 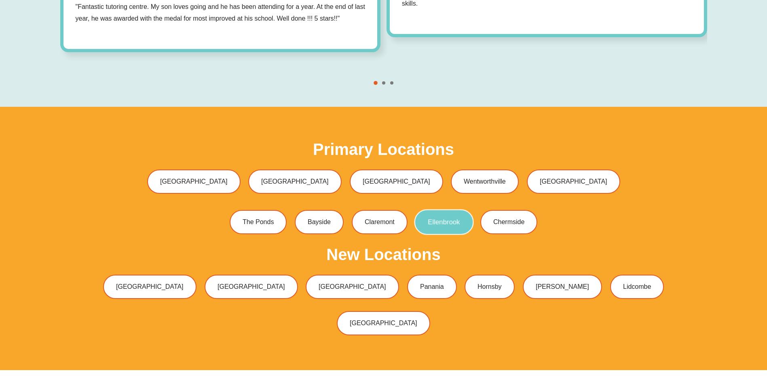 I want to click on a: Chermside, so click(x=508, y=222).